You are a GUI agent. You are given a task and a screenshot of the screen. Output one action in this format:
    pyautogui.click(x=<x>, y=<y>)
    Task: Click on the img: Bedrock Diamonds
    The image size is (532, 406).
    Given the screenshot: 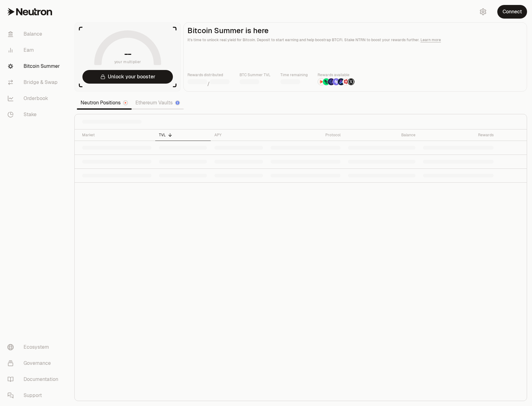 What is the action you would take?
    pyautogui.click(x=341, y=82)
    